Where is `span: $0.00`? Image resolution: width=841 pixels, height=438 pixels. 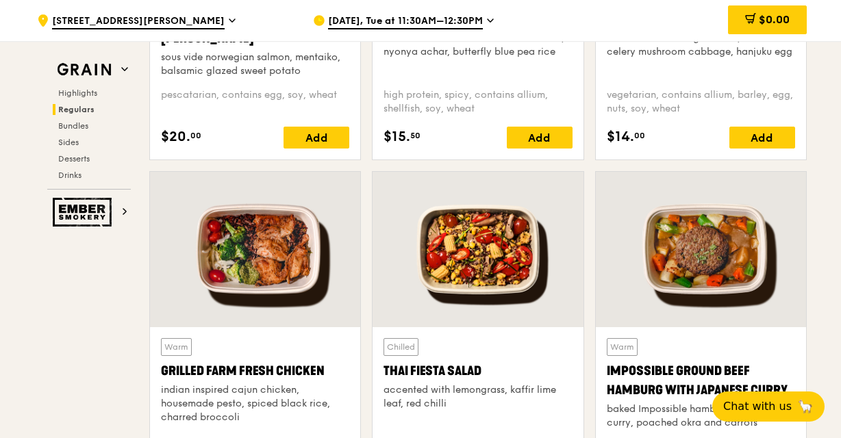 span: $0.00 is located at coordinates (774, 19).